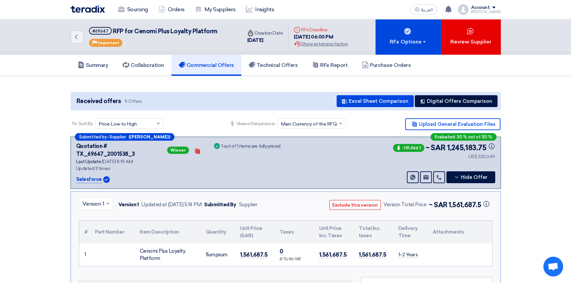 Image resolution: width=571 pixels, height=283 pixels. What do you see at coordinates (471, 148) in the screenshot?
I see `span: 1,245,183.75` at bounding box center [471, 148].